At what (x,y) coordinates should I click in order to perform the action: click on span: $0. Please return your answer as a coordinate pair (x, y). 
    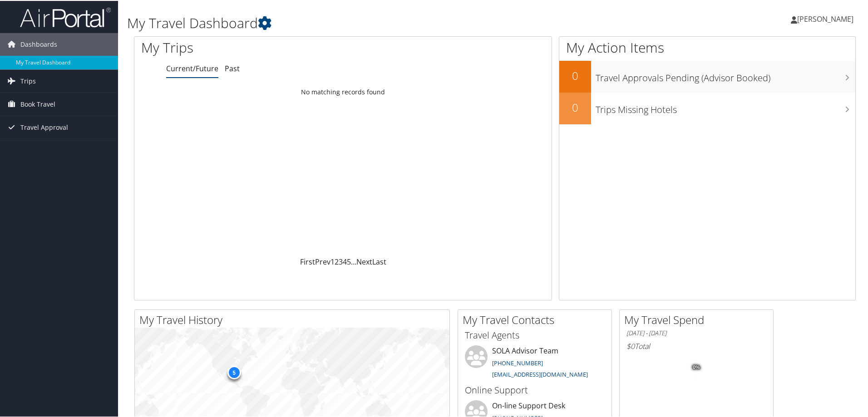
    Looking at the image, I should click on (630, 345).